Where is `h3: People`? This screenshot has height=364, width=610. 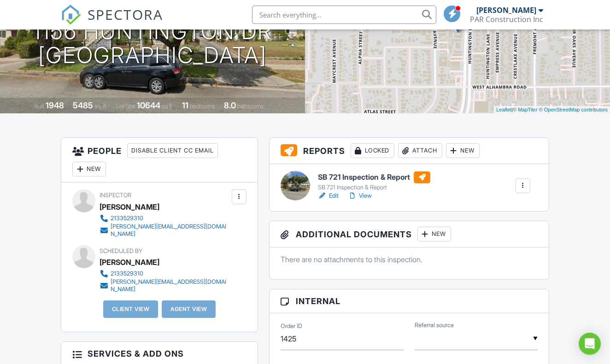 h3: People is located at coordinates (159, 160).